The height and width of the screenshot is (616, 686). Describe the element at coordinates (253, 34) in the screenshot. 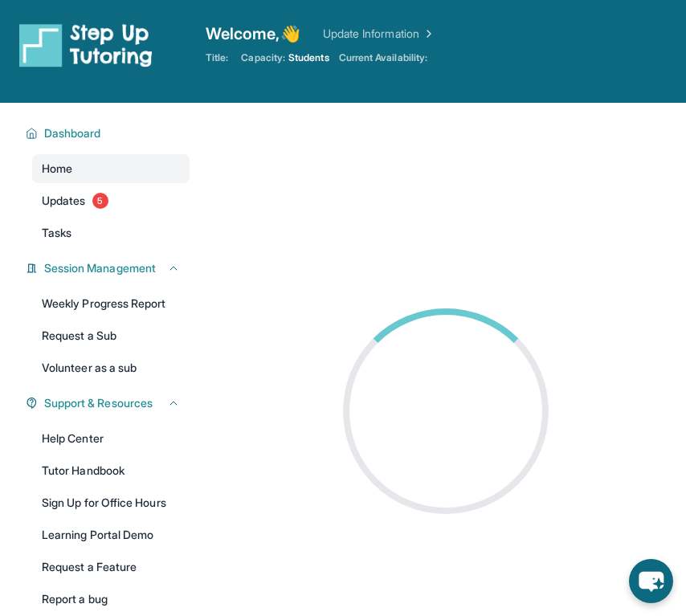

I see `span: Welcome, 👋` at that location.